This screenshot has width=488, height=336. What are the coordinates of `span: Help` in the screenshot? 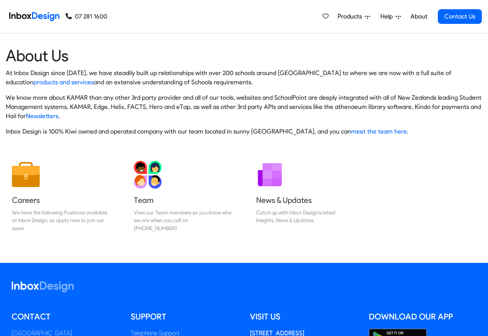 It's located at (388, 17).